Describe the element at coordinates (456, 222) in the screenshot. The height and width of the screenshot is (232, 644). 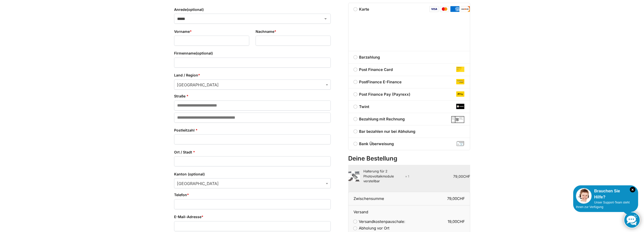
I see `bdi: 19,00` at that location.